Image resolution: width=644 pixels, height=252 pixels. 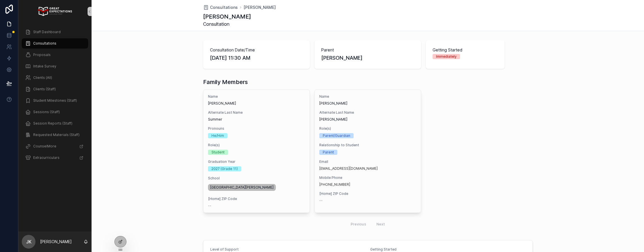 What do you see at coordinates (42, 54) in the screenshot?
I see `span: Proposals` at bounding box center [42, 54].